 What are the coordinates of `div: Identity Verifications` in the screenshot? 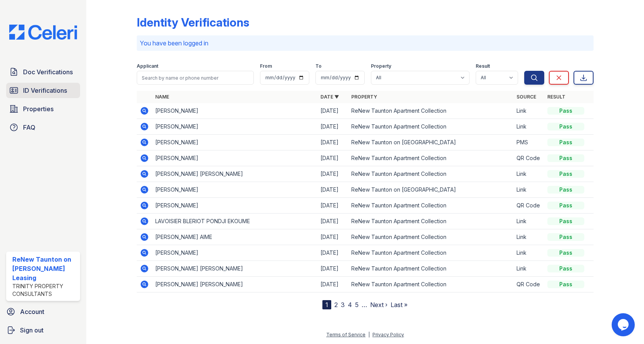 It's located at (193, 22).